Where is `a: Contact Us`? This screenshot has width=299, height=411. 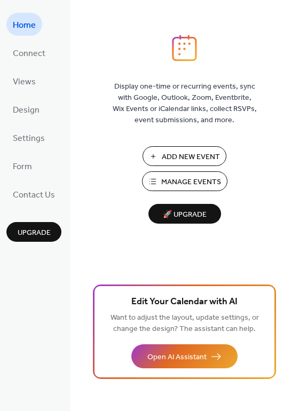
a: Contact Us is located at coordinates (34, 194).